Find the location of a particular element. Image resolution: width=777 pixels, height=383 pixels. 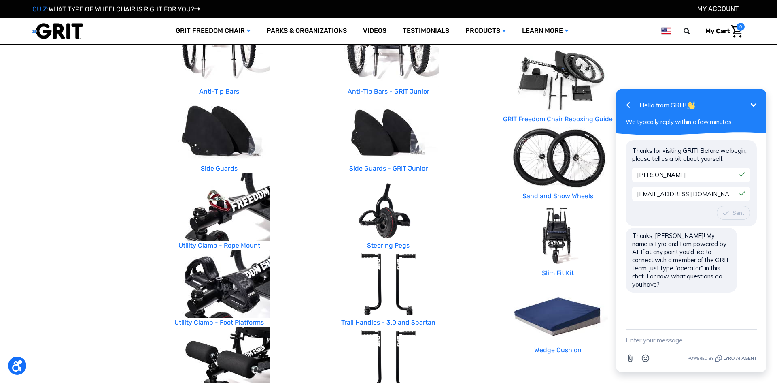

a: Testimonials is located at coordinates (426, 31).